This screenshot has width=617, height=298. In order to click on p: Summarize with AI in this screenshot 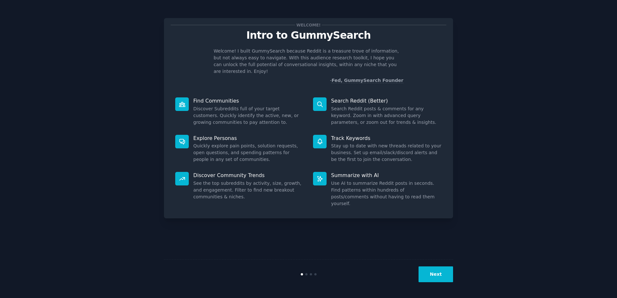, I will do `click(387, 175)`.